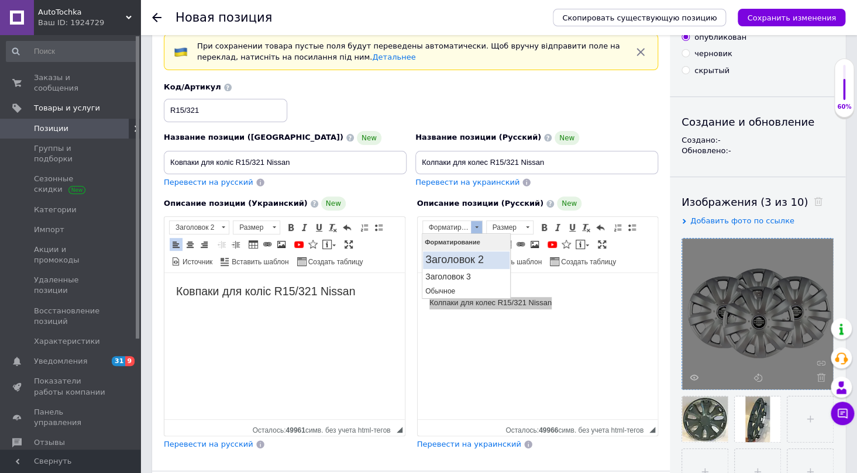 The image size is (857, 473). Describe the element at coordinates (44, 43) in the screenshot. I see `a: Заголовок 3` at that location.